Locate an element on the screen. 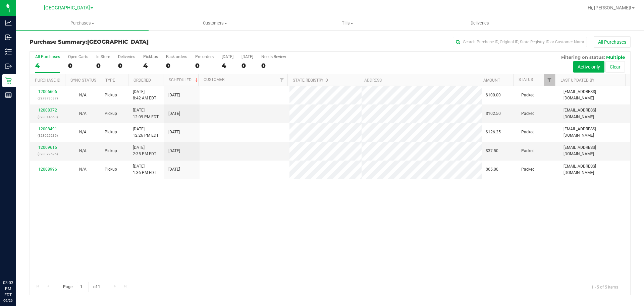 The width and height of the screenshot is (644, 306). span: Page of 1 is located at coordinates (82, 286).